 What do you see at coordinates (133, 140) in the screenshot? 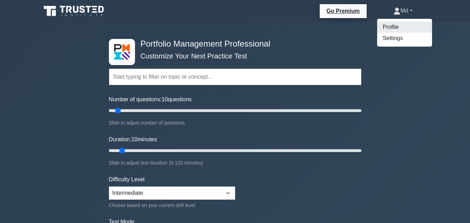
I see `label: Duration: minutes` at bounding box center [133, 140].